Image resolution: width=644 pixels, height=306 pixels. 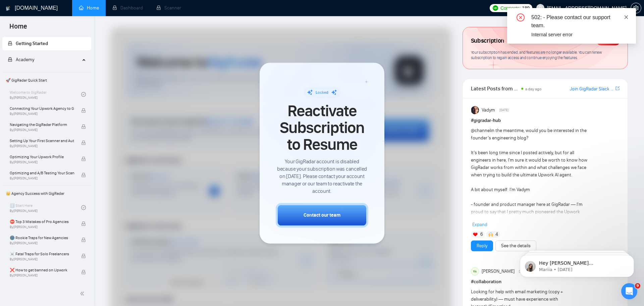 I want to click on div: RA, so click(x=475, y=271).